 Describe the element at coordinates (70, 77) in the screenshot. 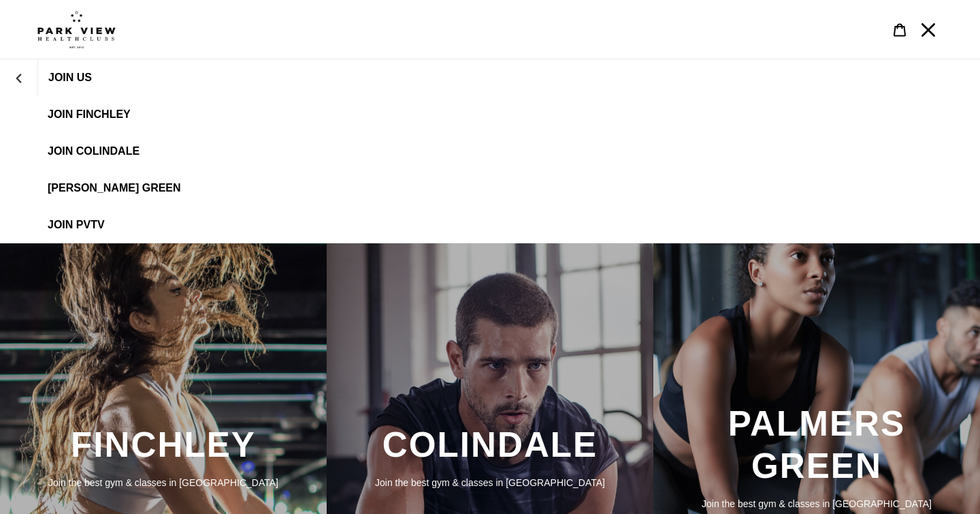

I see `span: JOIN US` at that location.